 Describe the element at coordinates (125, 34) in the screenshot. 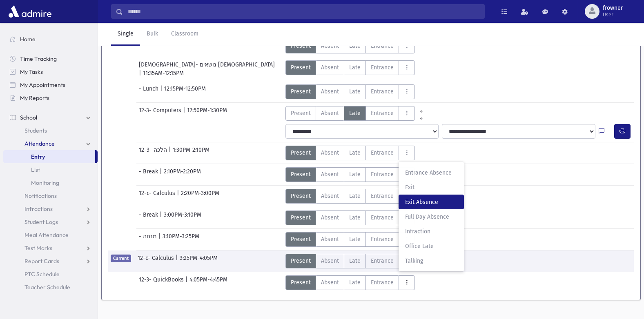

I see `a: Single` at that location.